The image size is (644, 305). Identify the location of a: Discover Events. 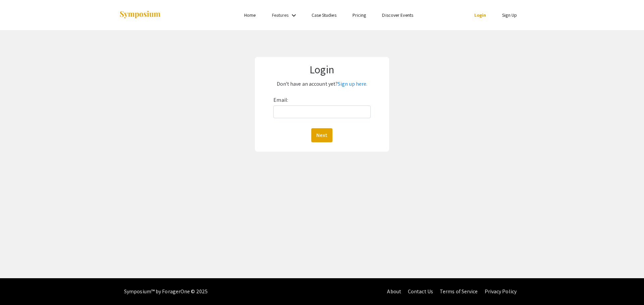
(398, 15).